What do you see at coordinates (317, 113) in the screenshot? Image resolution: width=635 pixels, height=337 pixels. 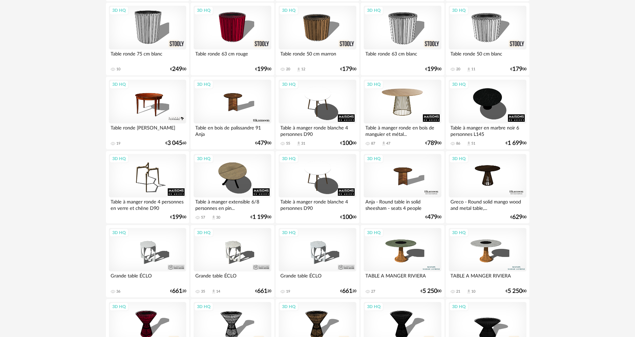 I see `a: 3D HQ Table à manger ronde blanche 4 personnes D90 55 Download icon 31 €10000` at bounding box center [317, 113].